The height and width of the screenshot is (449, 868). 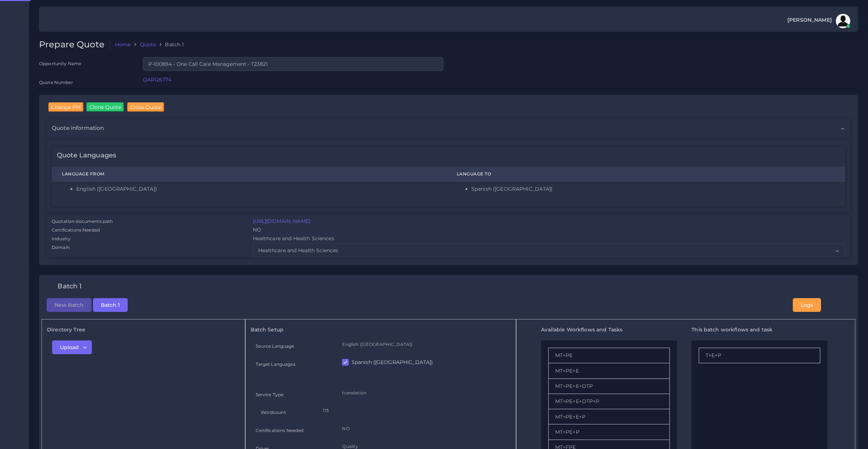 What do you see at coordinates (82, 221) in the screenshot?
I see `label: Quotation documents path` at bounding box center [82, 221].